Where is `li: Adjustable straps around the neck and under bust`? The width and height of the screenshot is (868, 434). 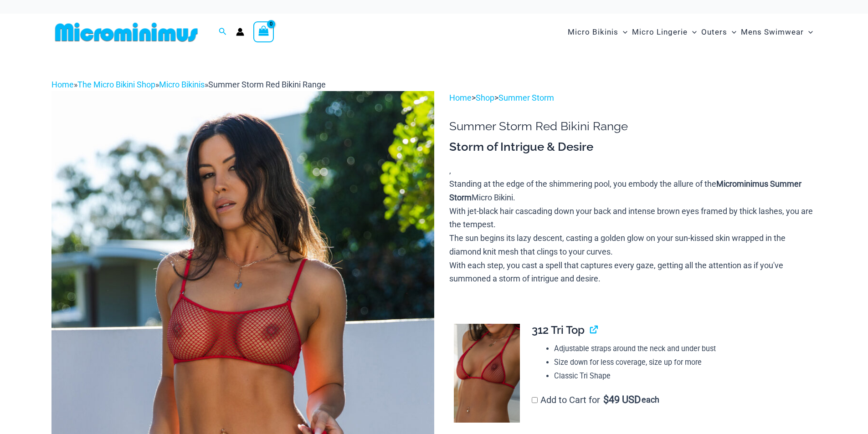 li: Adjustable straps around the neck and under bust is located at coordinates (682, 349).